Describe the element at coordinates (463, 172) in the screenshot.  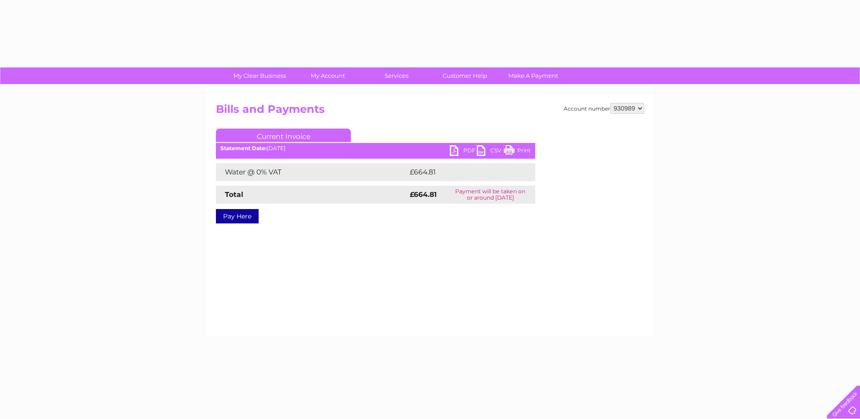
I see `td: £664.81` at that location.